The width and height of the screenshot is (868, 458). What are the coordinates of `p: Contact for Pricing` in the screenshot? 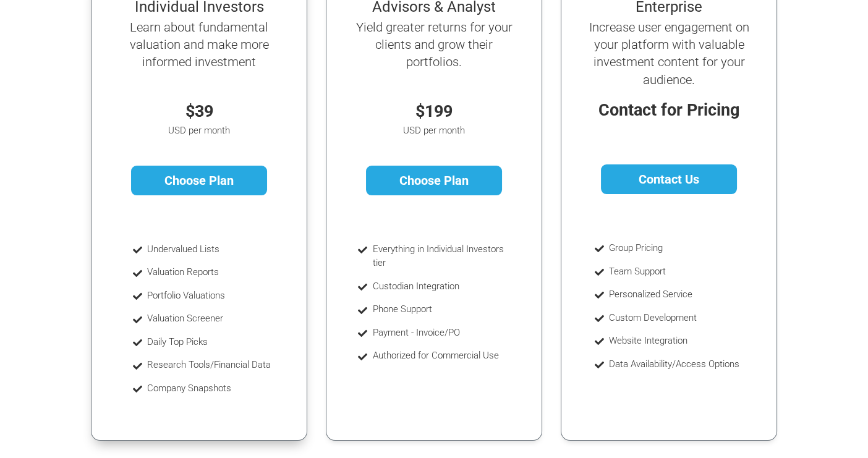 It's located at (669, 110).